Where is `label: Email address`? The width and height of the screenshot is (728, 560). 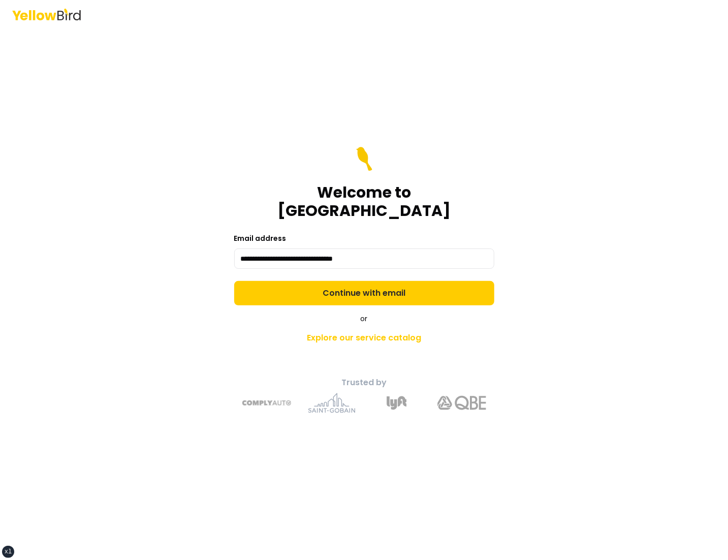
label: Email address is located at coordinates (260, 239).